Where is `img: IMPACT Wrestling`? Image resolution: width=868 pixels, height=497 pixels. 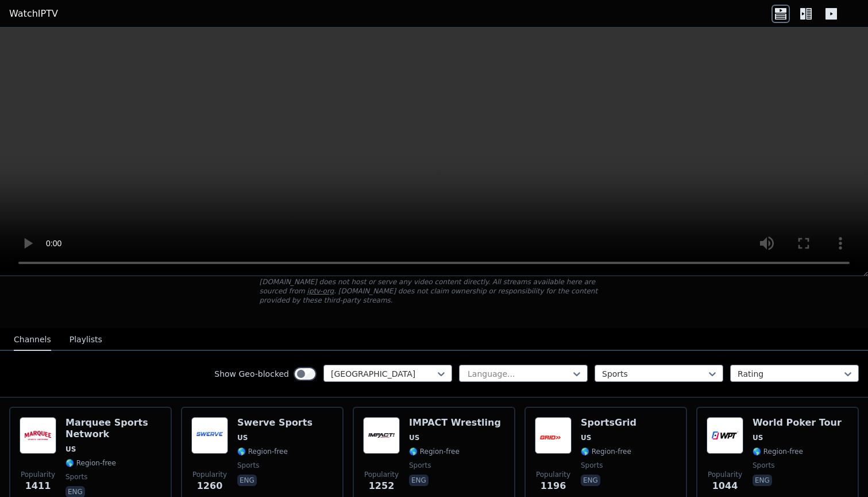 img: IMPACT Wrestling is located at coordinates (381, 435).